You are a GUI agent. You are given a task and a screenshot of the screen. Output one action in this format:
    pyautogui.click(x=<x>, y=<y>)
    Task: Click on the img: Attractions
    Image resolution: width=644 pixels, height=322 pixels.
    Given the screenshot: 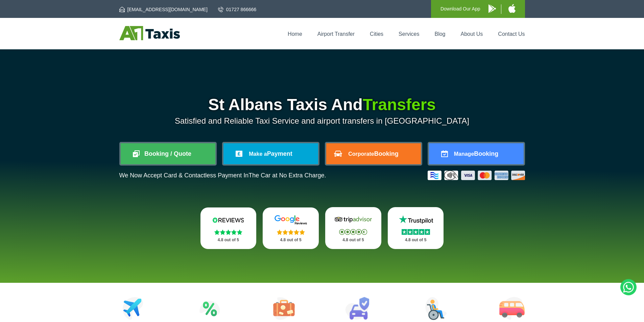 What is the action you would take?
    pyautogui.click(x=210, y=309)
    